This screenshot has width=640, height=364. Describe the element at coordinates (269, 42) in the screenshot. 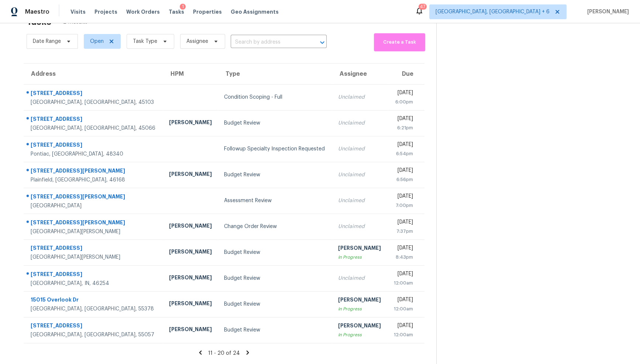

I see `input: Search by address` at that location.